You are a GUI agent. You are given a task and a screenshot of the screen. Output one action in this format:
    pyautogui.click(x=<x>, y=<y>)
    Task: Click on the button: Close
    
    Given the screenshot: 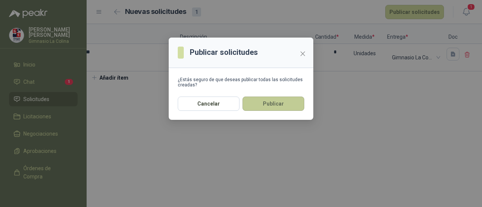 What is the action you would take?
    pyautogui.click(x=303, y=54)
    